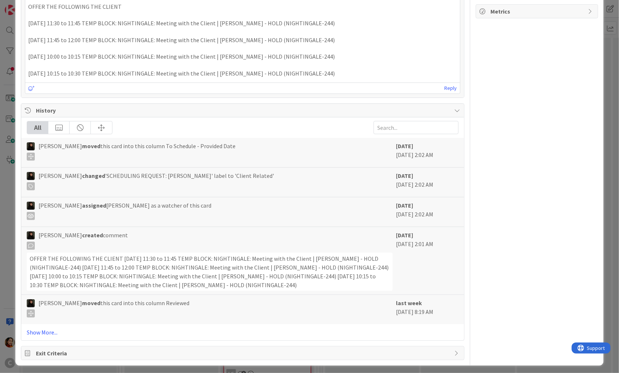  Describe the element at coordinates (416, 128) in the screenshot. I see `input: Search...` at that location.